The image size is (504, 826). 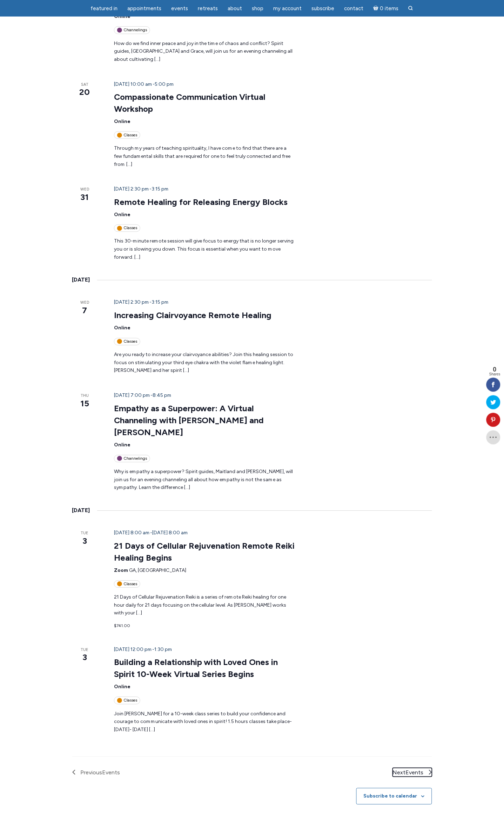 What do you see at coordinates (391, 796) in the screenshot?
I see `button: Subscribe to calendar` at bounding box center [391, 796].